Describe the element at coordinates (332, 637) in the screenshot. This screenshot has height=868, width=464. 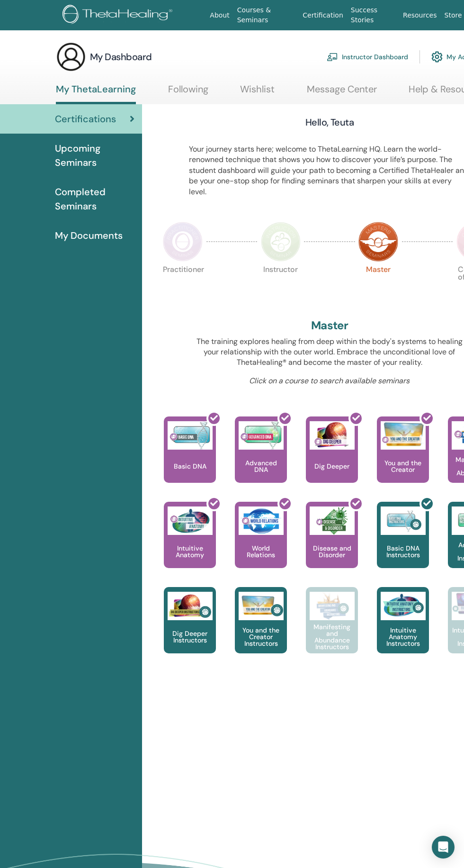
I see `p: Manifesting and Abundance Instructors` at that location.